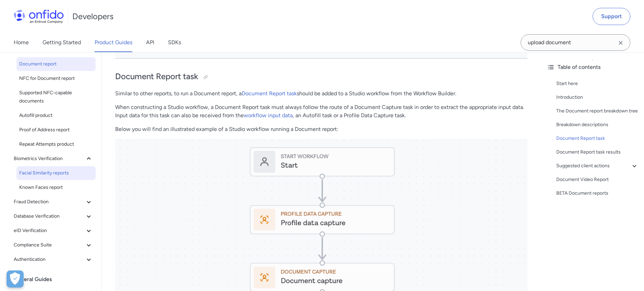 The image size is (644, 291). I want to click on div: The Document report breakdown tree, so click(598, 111).